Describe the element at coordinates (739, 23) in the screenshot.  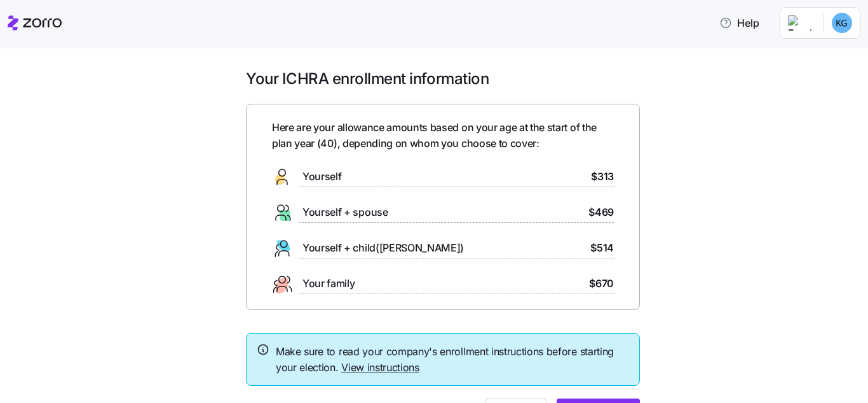
I see `span: Help` at that location.